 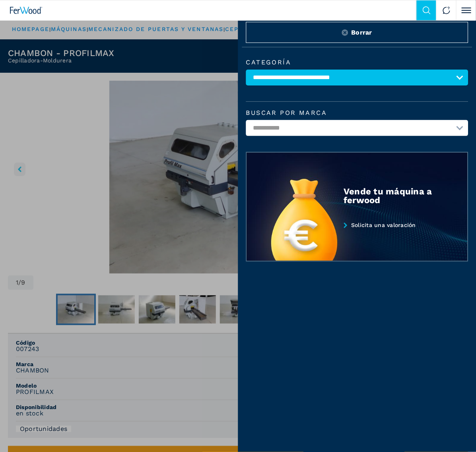 I want to click on img: Contact us, so click(x=447, y=10).